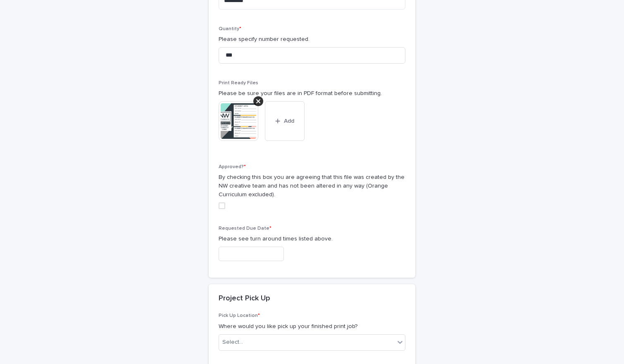 Image resolution: width=624 pixels, height=364 pixels. I want to click on p: By checking this box you are agreeing that this file was created by the NW creative team and has ..., so click(312, 186).